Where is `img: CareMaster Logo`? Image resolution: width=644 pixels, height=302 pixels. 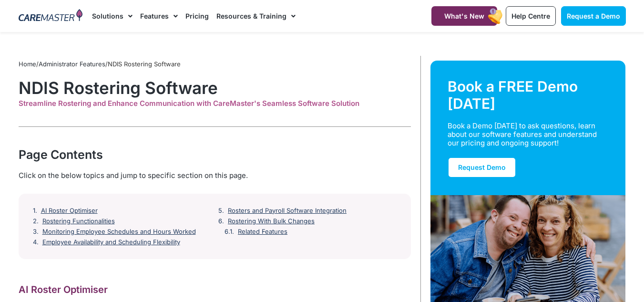 img: CareMaster Logo is located at coordinates (51, 16).